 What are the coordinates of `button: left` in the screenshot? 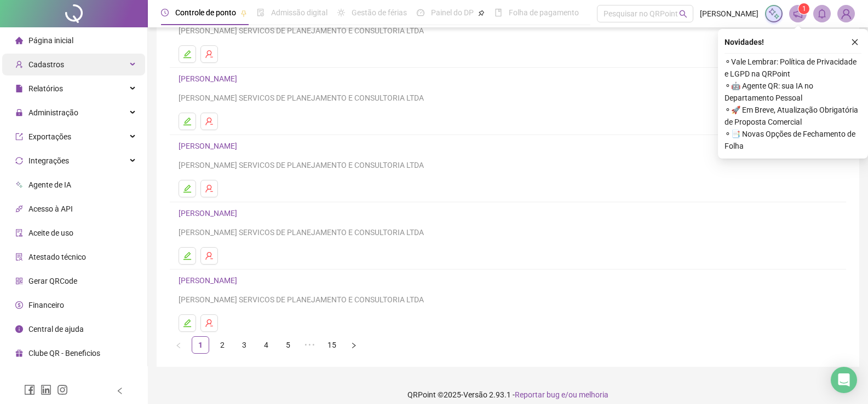 It's located at (178, 345).